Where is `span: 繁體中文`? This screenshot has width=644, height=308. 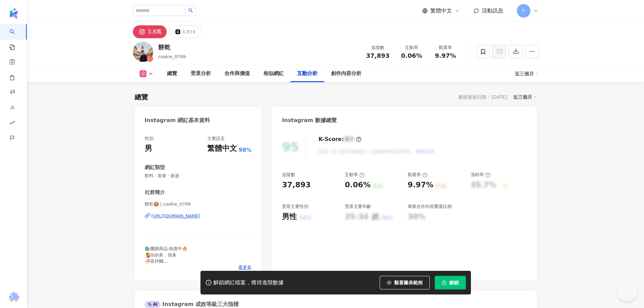 span: 繁體中文 is located at coordinates (441, 11).